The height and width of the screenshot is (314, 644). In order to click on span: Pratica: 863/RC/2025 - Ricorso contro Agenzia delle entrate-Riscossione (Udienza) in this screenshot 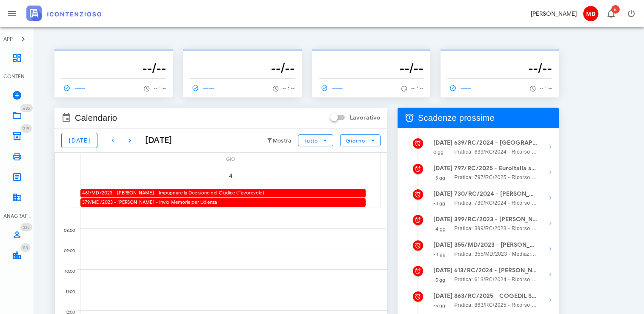, I will do `click(496, 305)`.